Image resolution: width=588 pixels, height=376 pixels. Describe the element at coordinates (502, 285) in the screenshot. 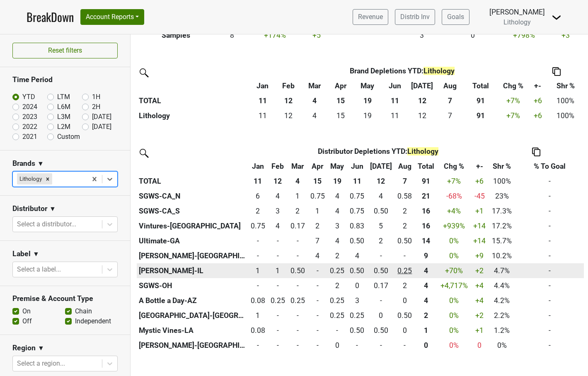

I see `td: 4.4%` at that location.